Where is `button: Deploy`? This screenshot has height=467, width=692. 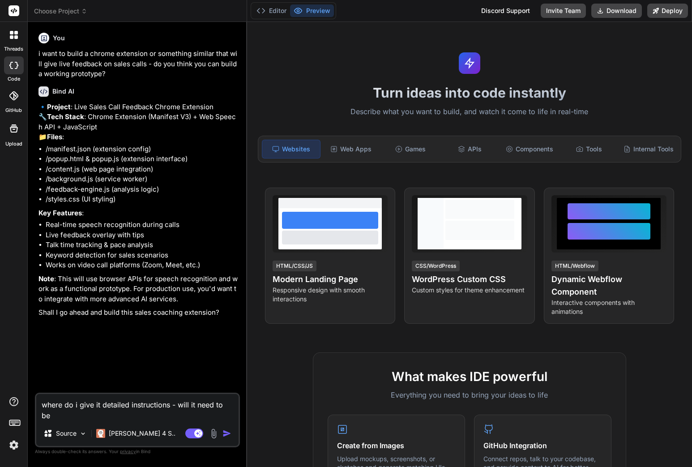
button: Deploy is located at coordinates (667, 11).